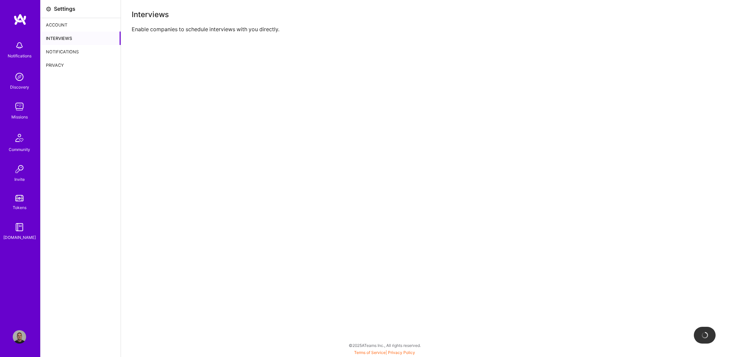 Image resolution: width=729 pixels, height=357 pixels. I want to click on img: teamwork, so click(19, 107).